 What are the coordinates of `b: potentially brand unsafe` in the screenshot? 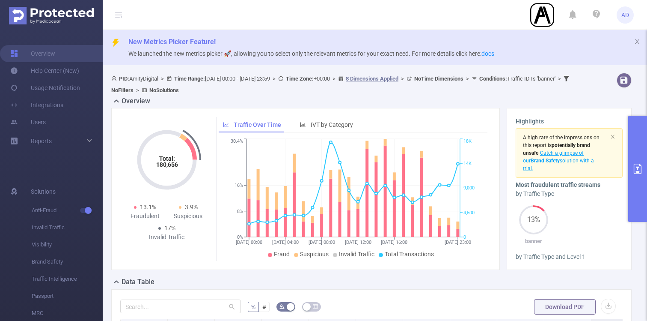 It's located at (556, 149).